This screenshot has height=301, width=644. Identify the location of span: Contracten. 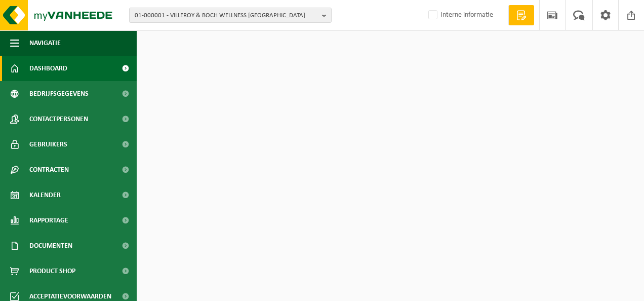
(49, 170).